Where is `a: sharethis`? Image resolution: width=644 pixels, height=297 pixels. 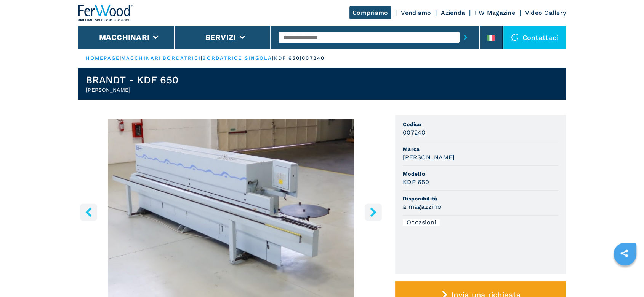
a: sharethis is located at coordinates (624, 253).